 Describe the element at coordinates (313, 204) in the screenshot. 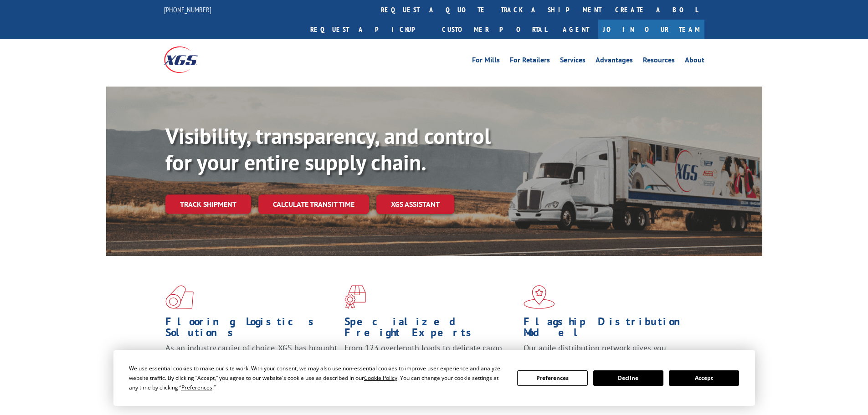

I see `a: Calculate transit time` at that location.